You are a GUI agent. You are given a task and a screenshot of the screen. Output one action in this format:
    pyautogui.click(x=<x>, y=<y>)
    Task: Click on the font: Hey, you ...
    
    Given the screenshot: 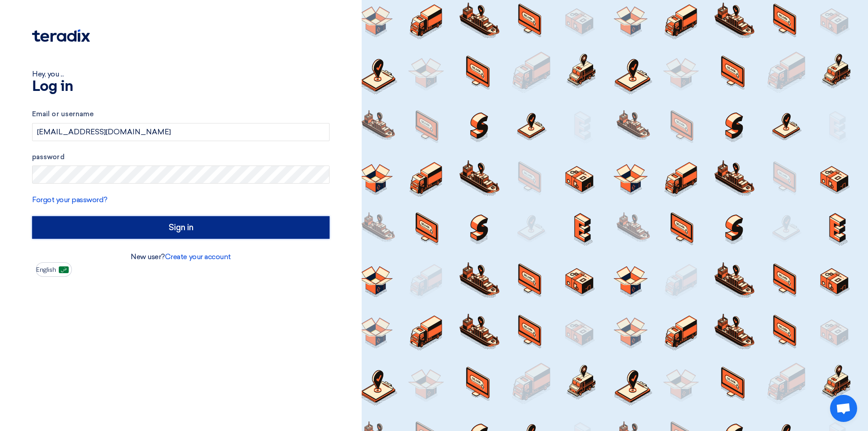 What is the action you would take?
    pyautogui.click(x=48, y=74)
    